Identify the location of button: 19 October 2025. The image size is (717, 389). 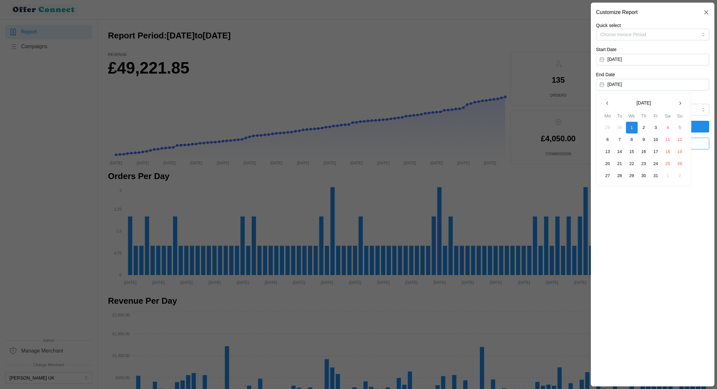
(680, 152).